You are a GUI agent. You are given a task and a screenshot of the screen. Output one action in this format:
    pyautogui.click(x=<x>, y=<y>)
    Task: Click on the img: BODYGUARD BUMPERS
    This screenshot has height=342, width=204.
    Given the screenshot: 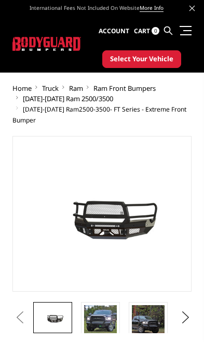 What is the action you would take?
    pyautogui.click(x=47, y=44)
    